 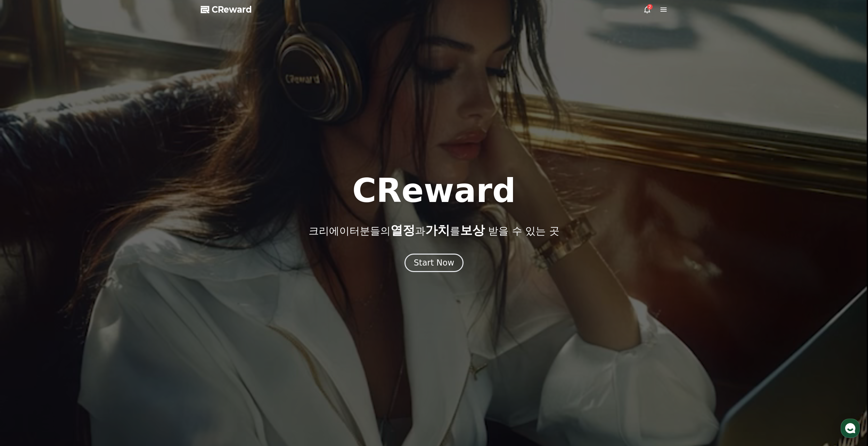 I want to click on span: 보상, so click(x=472, y=230).